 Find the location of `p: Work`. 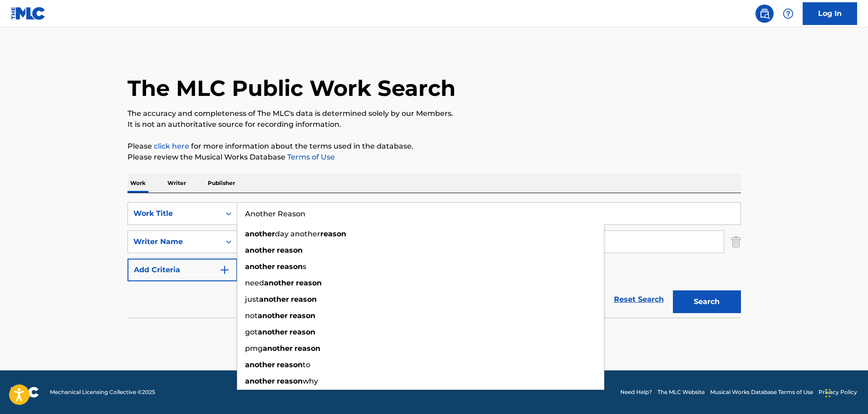

p: Work is located at coordinates (138, 183).